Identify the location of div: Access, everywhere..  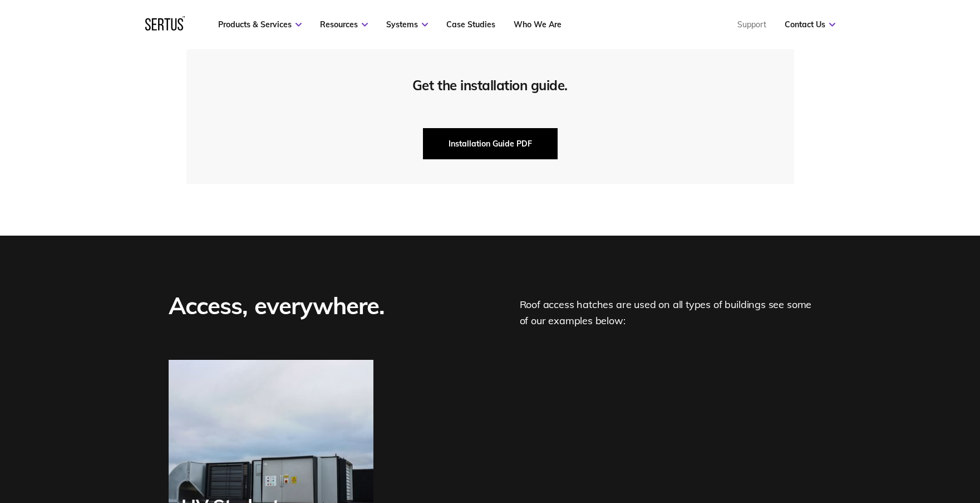
(279, 310).